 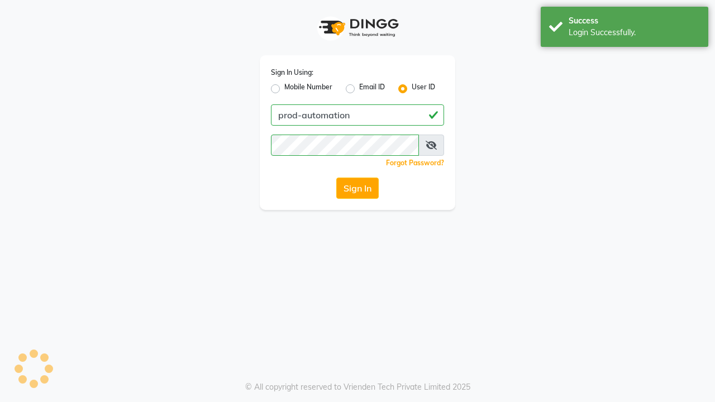 What do you see at coordinates (357, 188) in the screenshot?
I see `button: Sign In` at bounding box center [357, 188].